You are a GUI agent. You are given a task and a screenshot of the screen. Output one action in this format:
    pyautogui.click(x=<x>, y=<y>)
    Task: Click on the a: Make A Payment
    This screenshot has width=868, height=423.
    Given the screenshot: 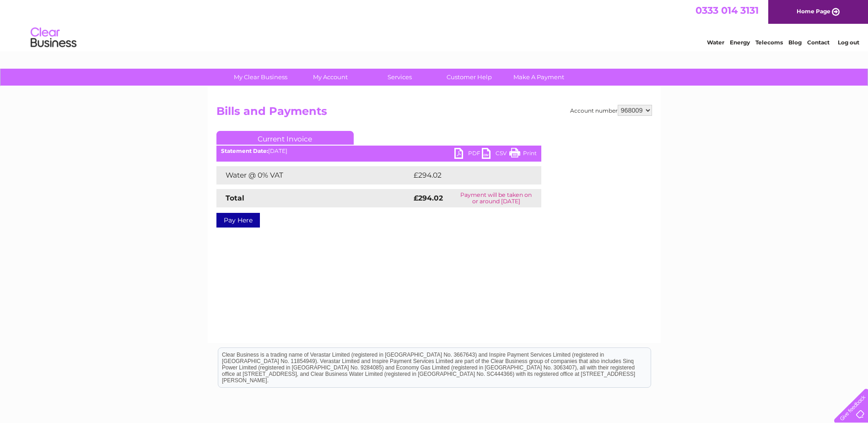 What is the action you would take?
    pyautogui.click(x=539, y=77)
    